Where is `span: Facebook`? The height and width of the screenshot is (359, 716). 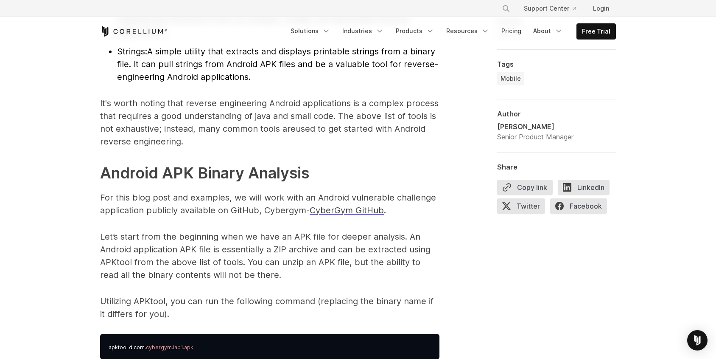 span: Facebook is located at coordinates (579, 206).